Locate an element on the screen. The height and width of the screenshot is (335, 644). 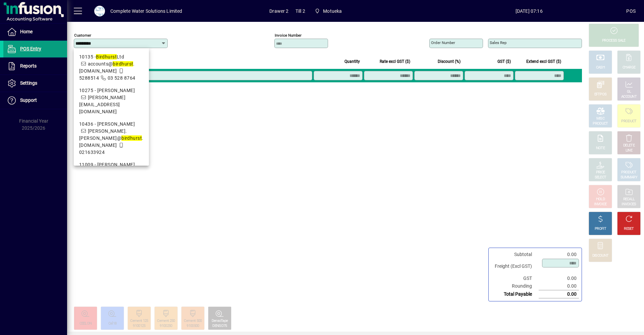
span: 03 528 8764 is located at coordinates (121, 78).